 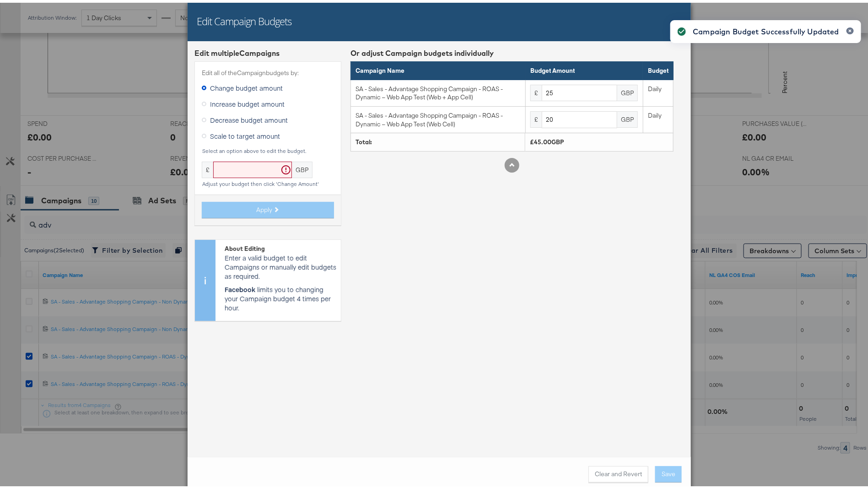 What do you see at coordinates (766, 29) in the screenshot?
I see `div: Campaign Budget Successfully Updated` at bounding box center [766, 29].